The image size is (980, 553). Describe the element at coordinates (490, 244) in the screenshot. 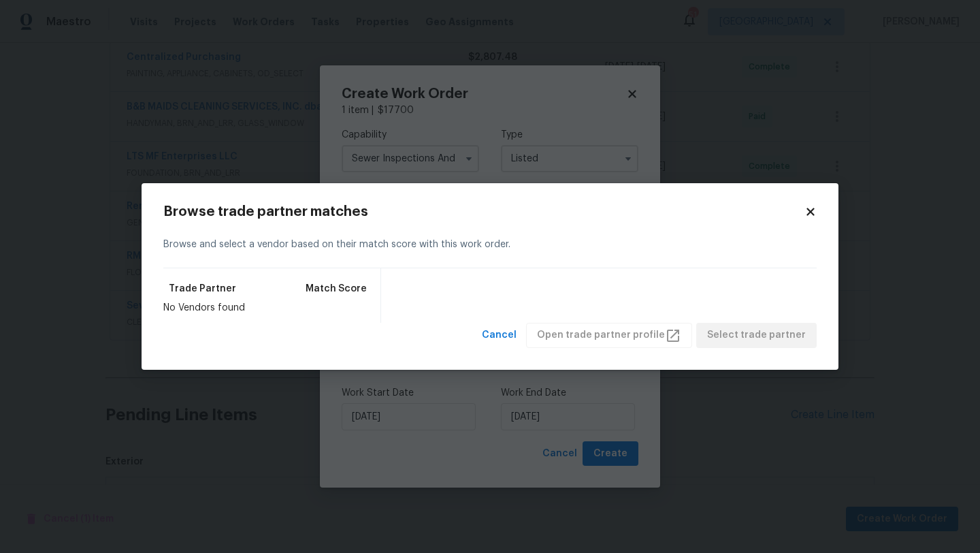

I see `div: Browse and select a vendor based on their match score with this work order.` at that location.